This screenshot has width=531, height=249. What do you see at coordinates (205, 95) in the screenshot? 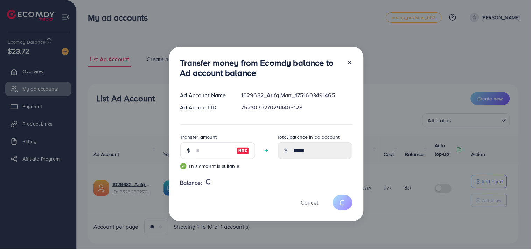
I see `div: Ad Account Name` at bounding box center [205, 95].